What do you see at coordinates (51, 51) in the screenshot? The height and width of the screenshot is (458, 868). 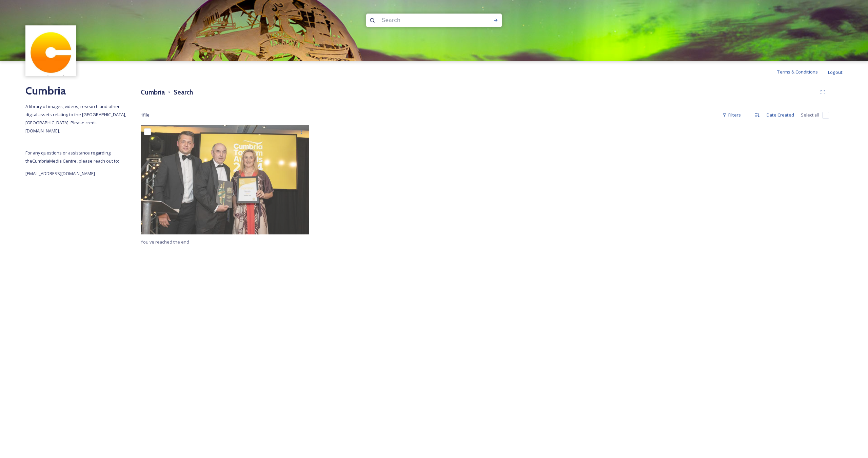 I see `img: images.jpg` at bounding box center [51, 51].